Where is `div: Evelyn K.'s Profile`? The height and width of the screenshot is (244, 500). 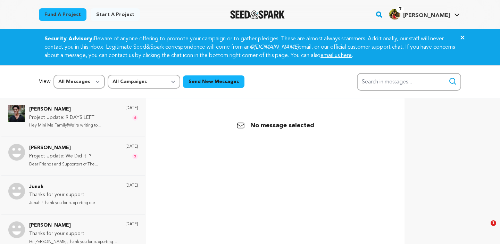 div: Evelyn K.'s Profile is located at coordinates (420, 14).